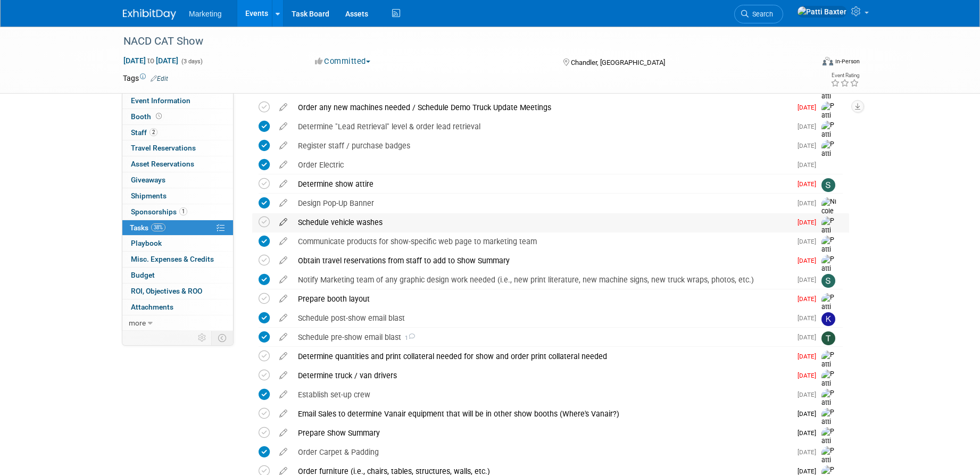  What do you see at coordinates (163, 148) in the screenshot?
I see `span: Travel Reservations` at bounding box center [163, 148].